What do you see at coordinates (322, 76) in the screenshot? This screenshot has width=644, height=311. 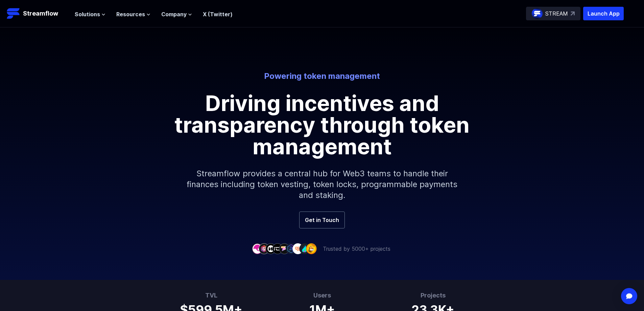 I see `p: Powering token management` at bounding box center [322, 76].